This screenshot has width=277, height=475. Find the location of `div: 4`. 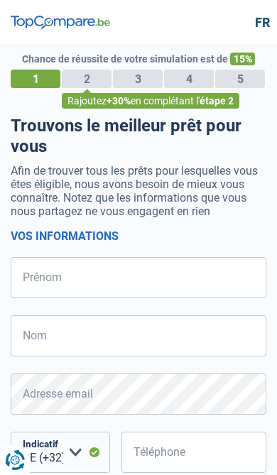

div: 4 is located at coordinates (189, 79).